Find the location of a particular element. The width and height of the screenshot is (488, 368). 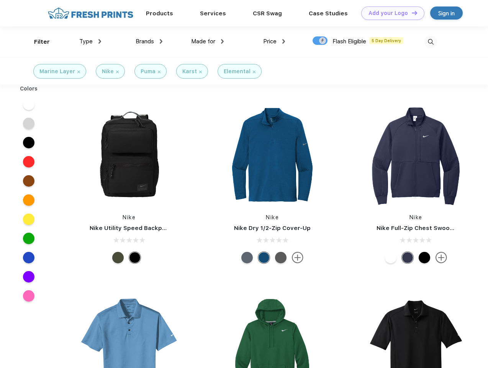

div: Puma is located at coordinates (148, 71).